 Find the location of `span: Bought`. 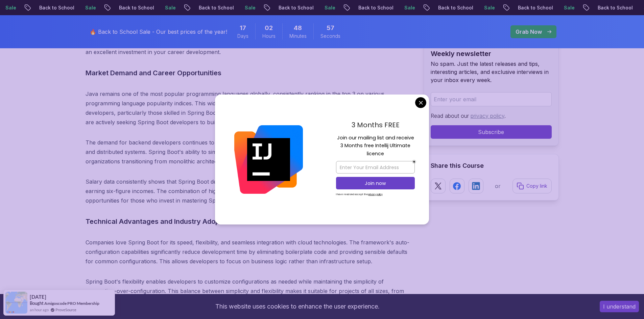

span: Bought is located at coordinates (37, 303).